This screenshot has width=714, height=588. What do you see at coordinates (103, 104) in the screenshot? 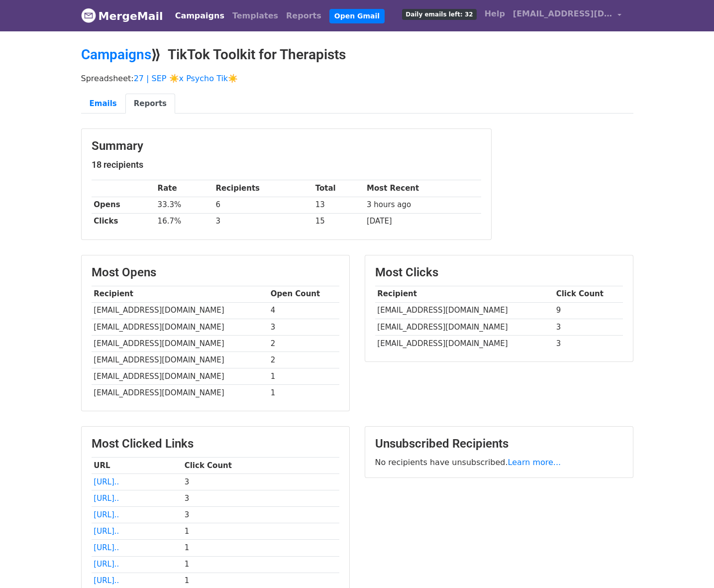
I see `a: Emails` at bounding box center [103, 104].